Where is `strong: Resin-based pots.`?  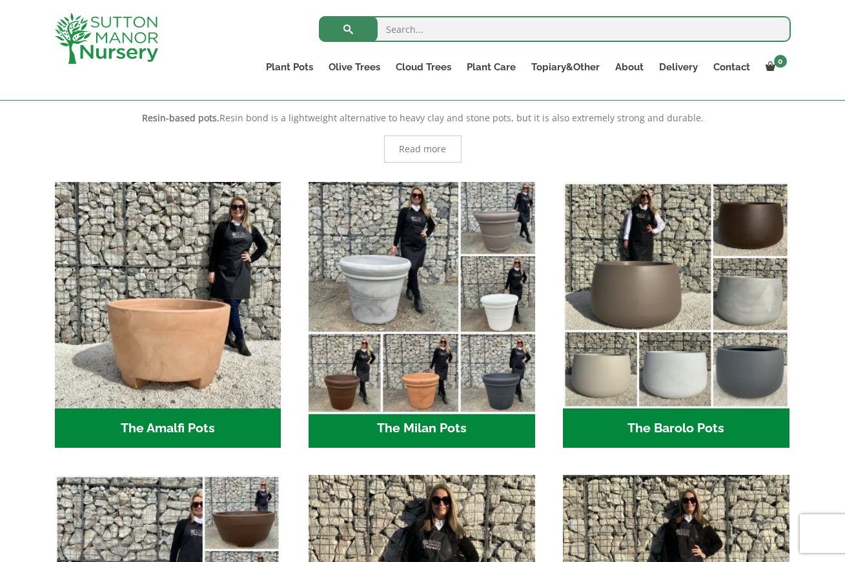 strong: Resin-based pots. is located at coordinates (181, 117).